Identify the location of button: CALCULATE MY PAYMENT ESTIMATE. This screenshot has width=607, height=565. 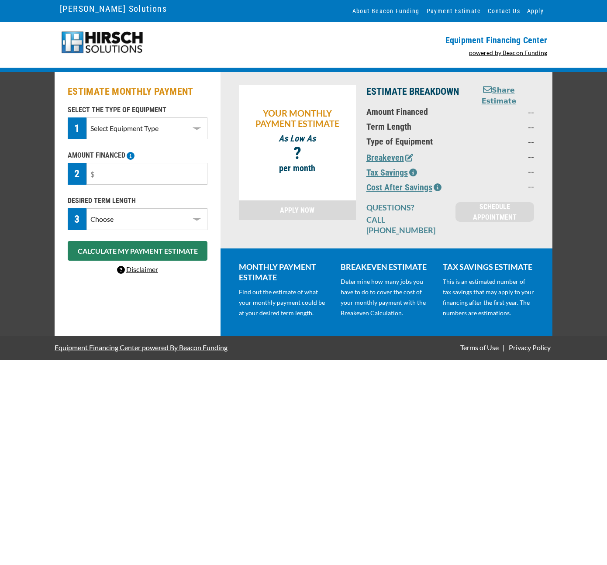
(138, 251).